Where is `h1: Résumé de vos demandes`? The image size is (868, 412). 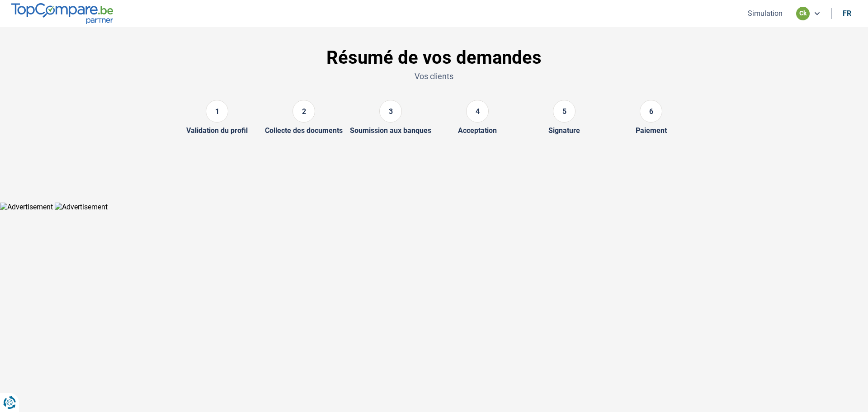
h1: Résumé de vos demandes is located at coordinates (434, 58).